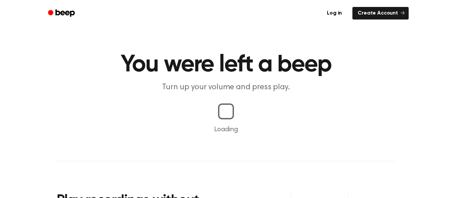 The image size is (452, 198). What do you see at coordinates (62, 13) in the screenshot?
I see `a: Beep` at bounding box center [62, 13].